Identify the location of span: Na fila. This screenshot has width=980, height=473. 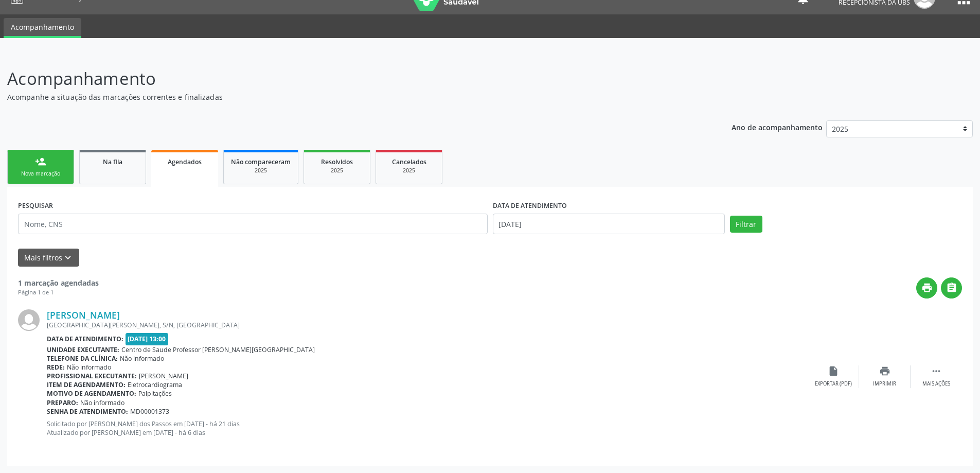
(113, 162).